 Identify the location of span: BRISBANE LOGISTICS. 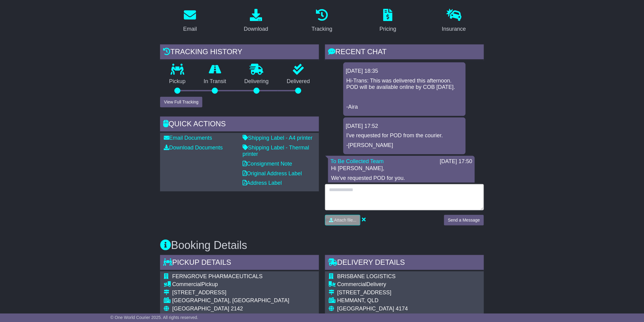
(367, 277).